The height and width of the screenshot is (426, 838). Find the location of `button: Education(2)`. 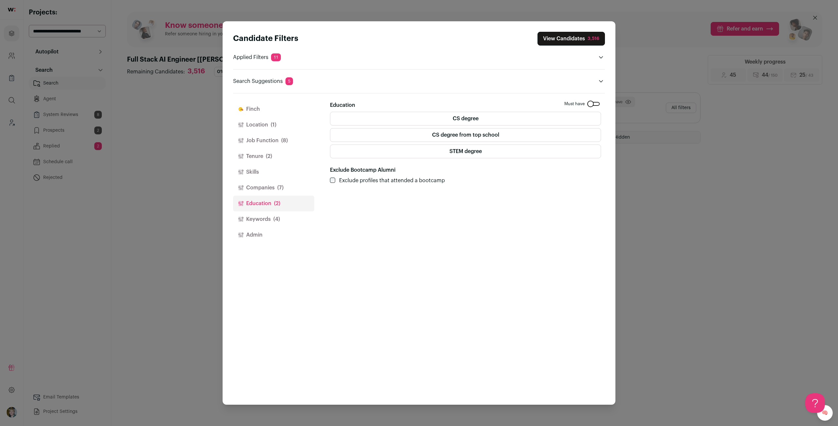

button: Education(2) is located at coordinates (274, 203).